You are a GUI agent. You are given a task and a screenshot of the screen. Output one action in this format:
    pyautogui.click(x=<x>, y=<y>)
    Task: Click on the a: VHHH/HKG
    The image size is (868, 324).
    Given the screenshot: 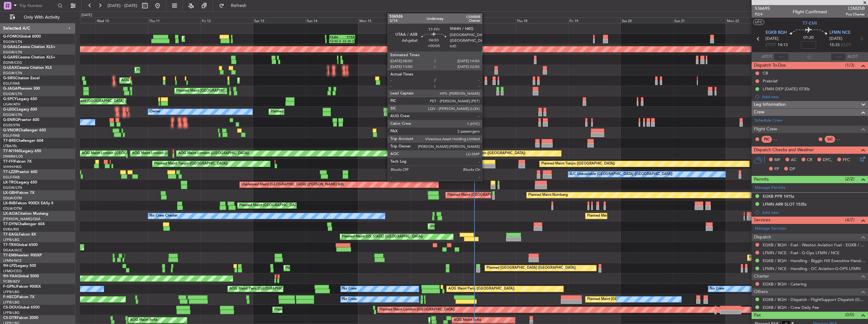 What is the action you would take?
    pyautogui.click(x=13, y=167)
    